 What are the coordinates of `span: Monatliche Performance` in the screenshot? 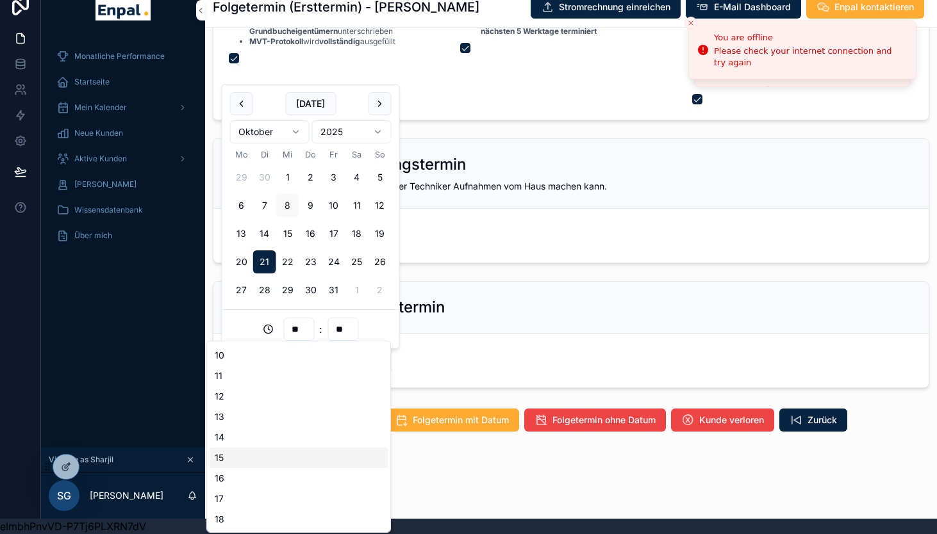 It's located at (119, 56).